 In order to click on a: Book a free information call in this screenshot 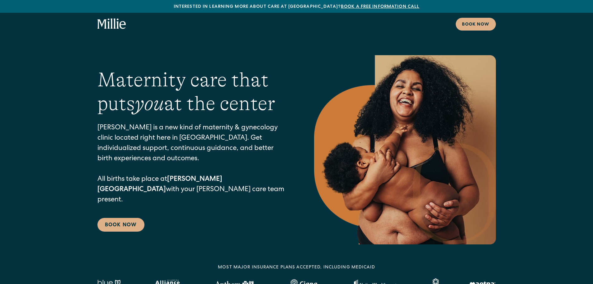, I will do `click(380, 7)`.